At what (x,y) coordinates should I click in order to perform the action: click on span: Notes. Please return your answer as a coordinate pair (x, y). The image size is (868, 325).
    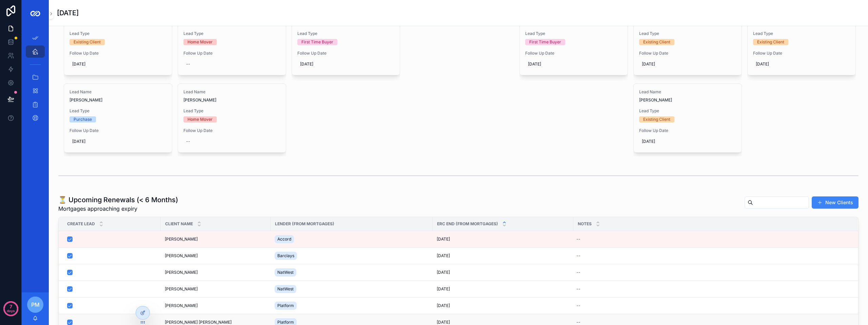
    Looking at the image, I should click on (584, 224).